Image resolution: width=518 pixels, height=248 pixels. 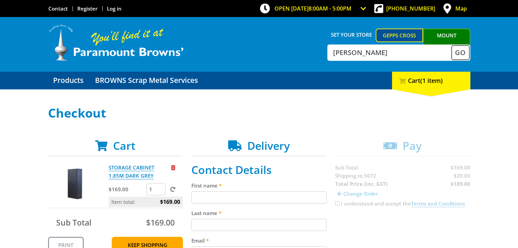 What do you see at coordinates (460, 53) in the screenshot?
I see `button: Go` at bounding box center [460, 53].